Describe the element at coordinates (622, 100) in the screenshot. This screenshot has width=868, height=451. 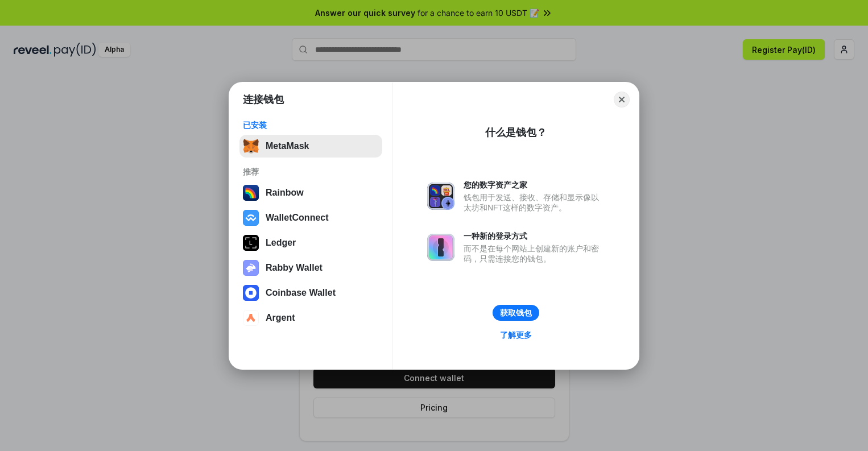
I see `button: Close` at that location.